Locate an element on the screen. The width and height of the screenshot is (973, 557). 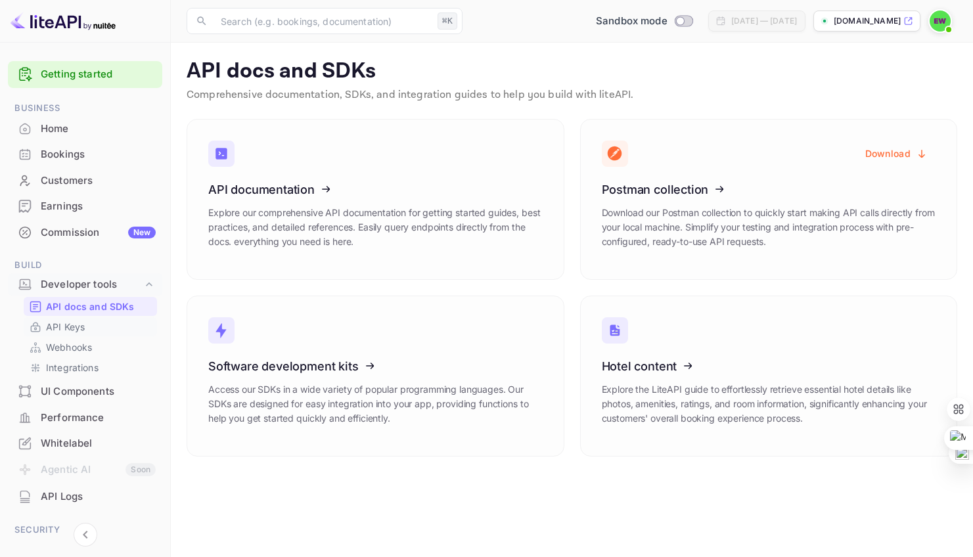
p: Integrations is located at coordinates (72, 367).